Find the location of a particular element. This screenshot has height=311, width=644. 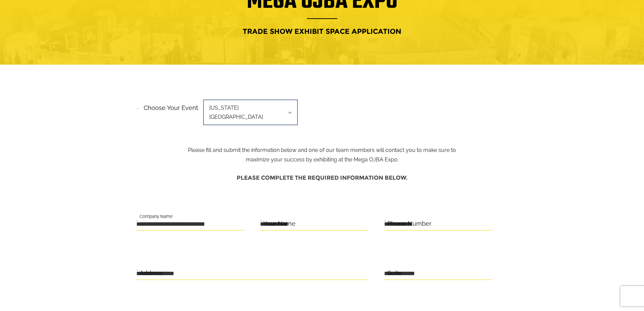

label: Choose your event is located at coordinates (169, 106).